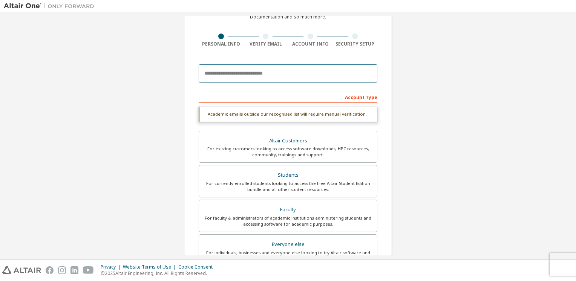  Describe the element at coordinates (288, 256) in the screenshot. I see `div: For individuals, businesses and everyone else looking to try Altair software and explore our prod...` at that location.